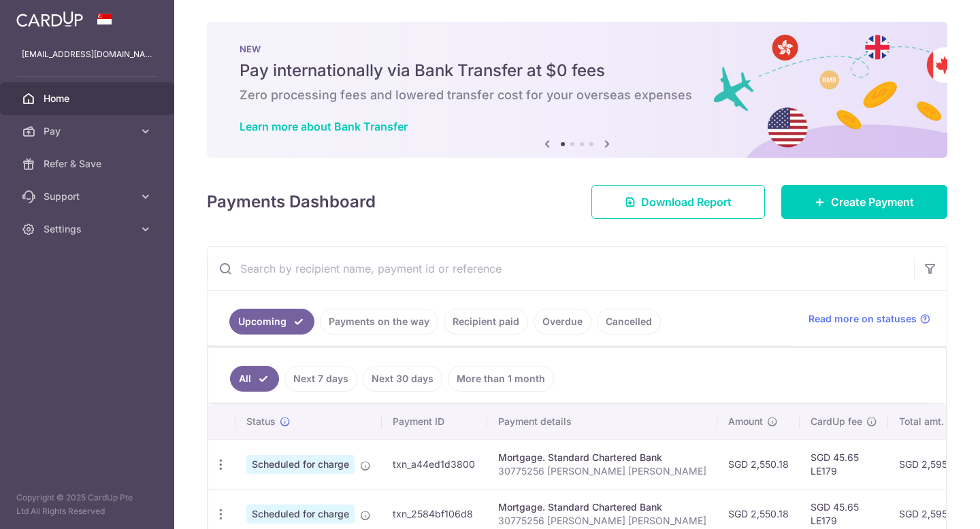 The image size is (980, 529). What do you see at coordinates (89, 229) in the screenshot?
I see `span: Settings` at bounding box center [89, 229].